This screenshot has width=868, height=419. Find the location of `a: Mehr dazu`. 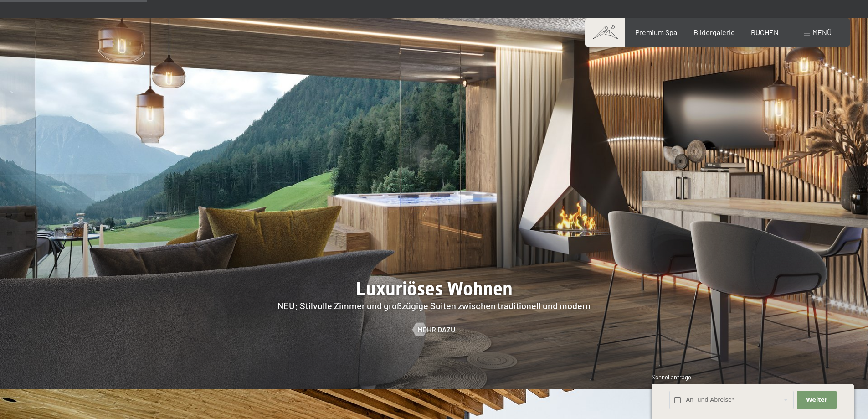

a: Mehr dazu is located at coordinates (434, 330).